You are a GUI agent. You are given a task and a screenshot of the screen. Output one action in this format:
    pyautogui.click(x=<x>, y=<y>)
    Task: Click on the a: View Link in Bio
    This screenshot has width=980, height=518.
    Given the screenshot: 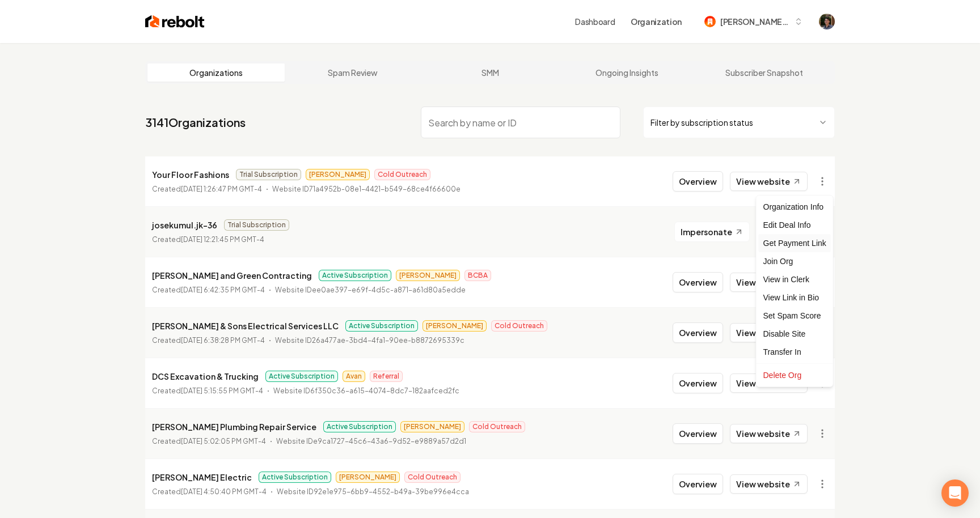 What is the action you would take?
    pyautogui.click(x=794, y=297)
    